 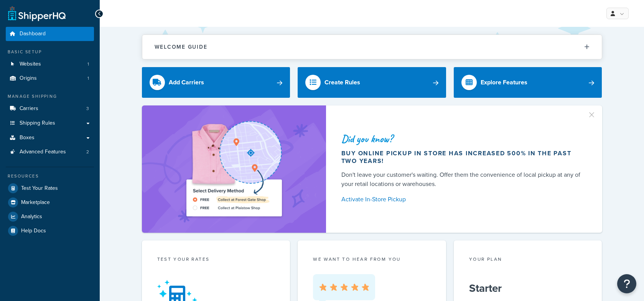 I want to click on span: Websites, so click(x=30, y=64).